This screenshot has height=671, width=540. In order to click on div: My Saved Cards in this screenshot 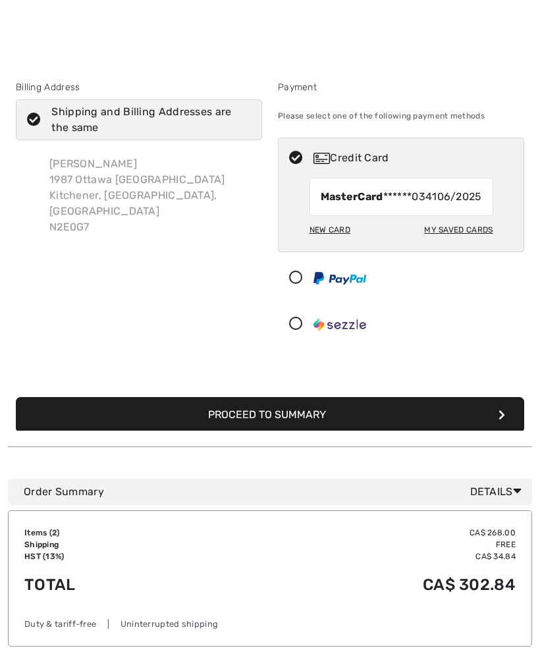, I will do `click(458, 230)`.